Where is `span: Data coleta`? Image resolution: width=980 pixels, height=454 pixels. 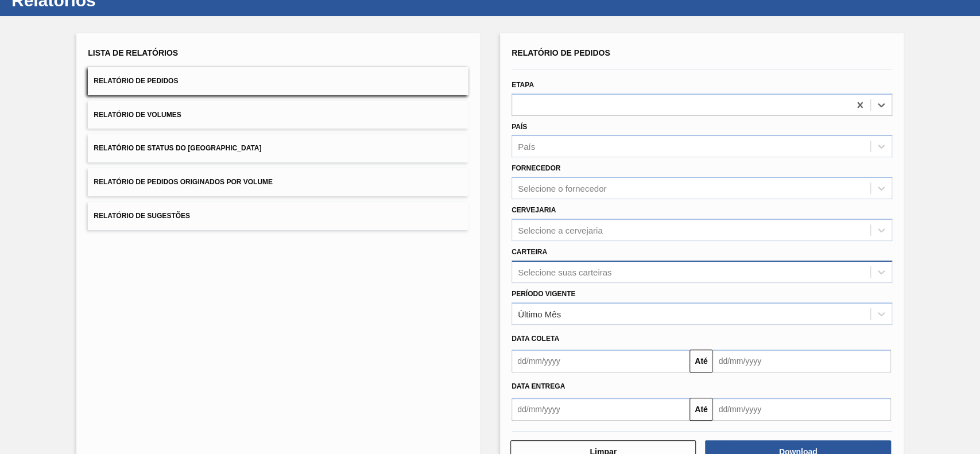 span: Data coleta is located at coordinates (535, 339).